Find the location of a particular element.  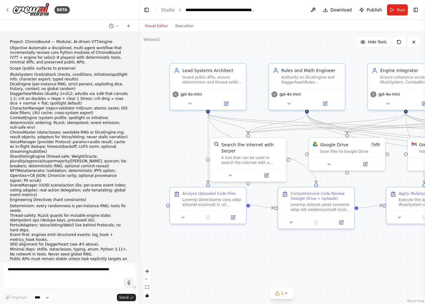

img: Logo is located at coordinates (31, 10).